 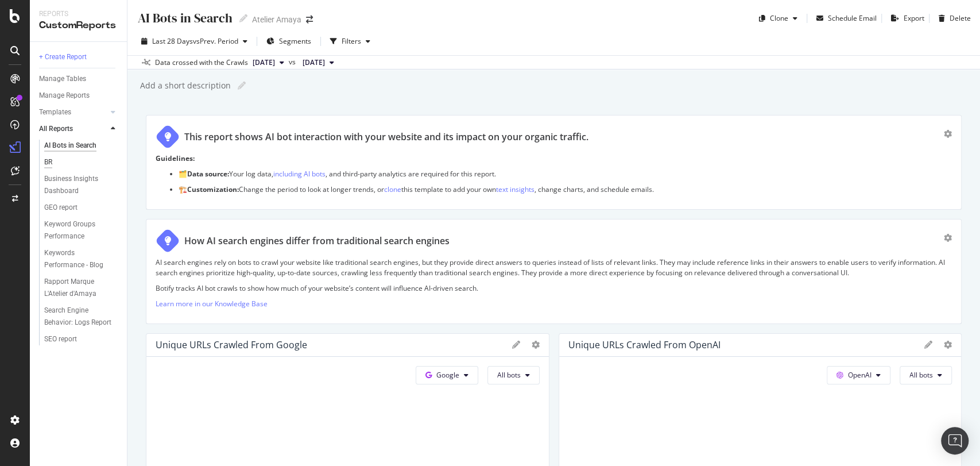 What do you see at coordinates (82, 339) in the screenshot?
I see `a: SEO report` at bounding box center [82, 339].